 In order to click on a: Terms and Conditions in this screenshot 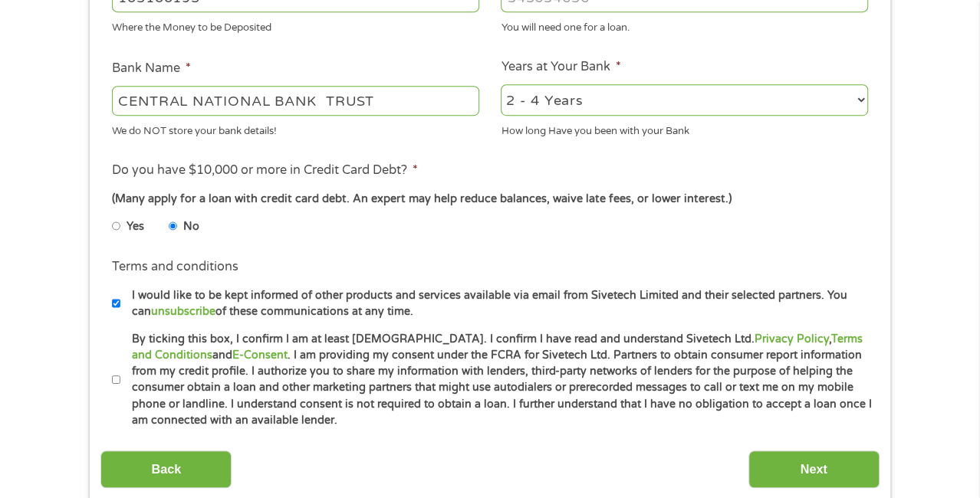, I will do `click(497, 348)`.